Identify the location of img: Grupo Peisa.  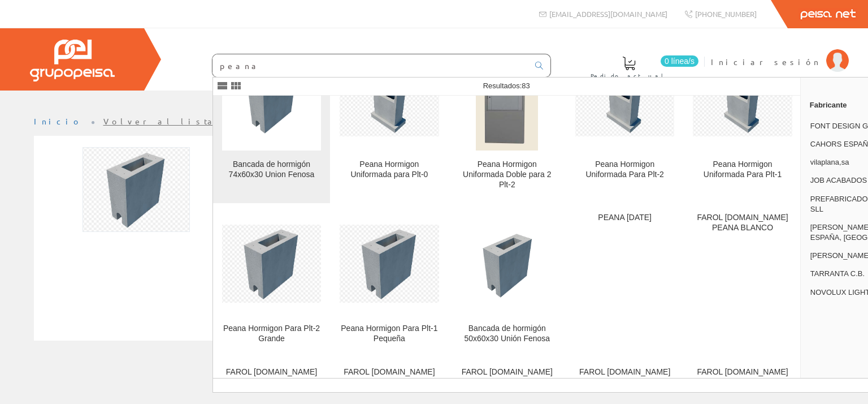
(73, 61).